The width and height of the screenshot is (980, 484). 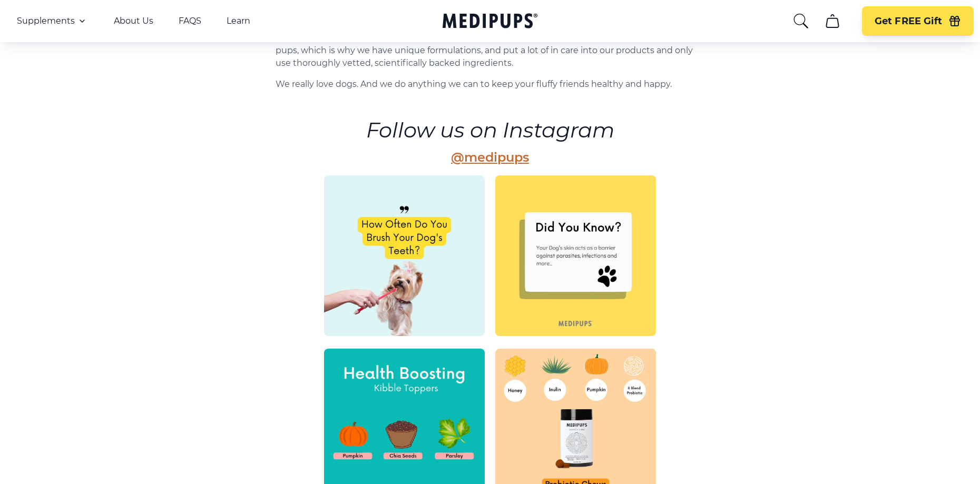 What do you see at coordinates (190, 21) in the screenshot?
I see `a: FAQS` at bounding box center [190, 21].